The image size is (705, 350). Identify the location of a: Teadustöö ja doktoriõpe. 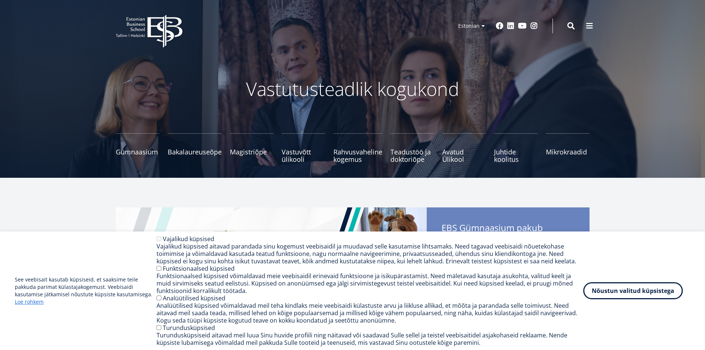
(412, 148).